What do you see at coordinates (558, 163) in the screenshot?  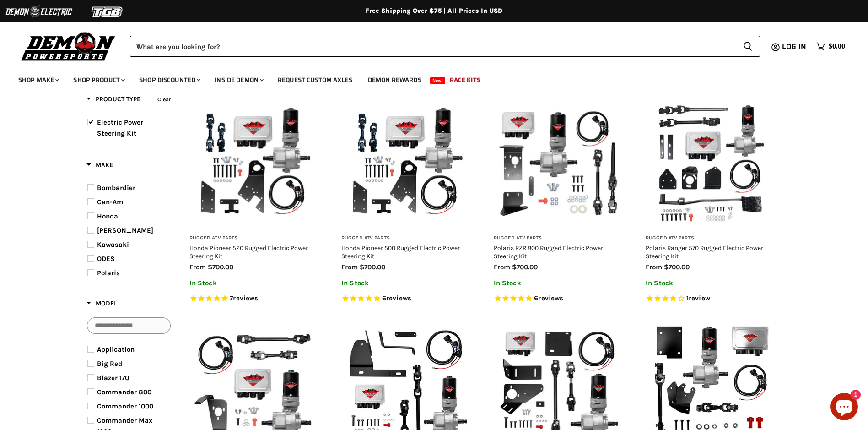 I see `img: Polaris RZR 800 Rugged Electric Power Steering Kit` at bounding box center [558, 163].